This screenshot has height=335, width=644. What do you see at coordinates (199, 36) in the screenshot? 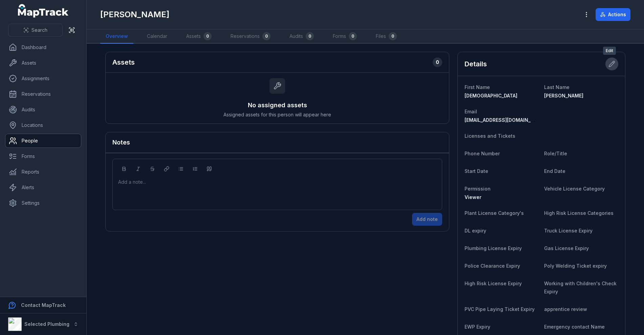
I see `a: Assets0` at bounding box center [199, 36].